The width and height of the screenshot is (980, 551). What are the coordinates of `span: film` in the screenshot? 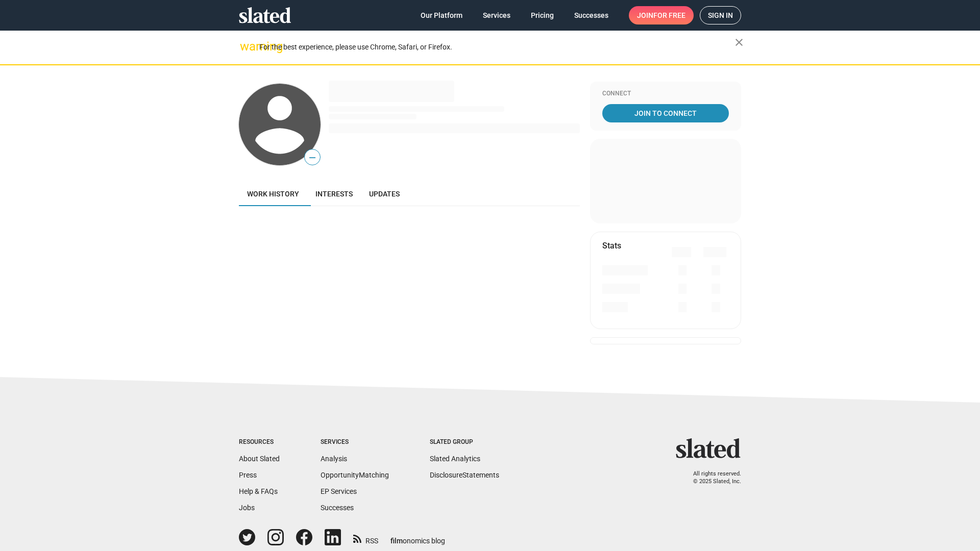 It's located at (397, 541).